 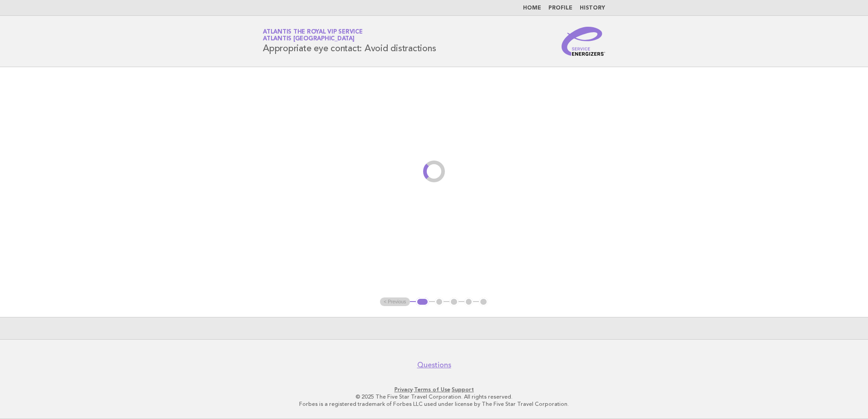 I want to click on p: © 2025 The Five Star Travel Corporation. All rights reserved., so click(x=434, y=397).